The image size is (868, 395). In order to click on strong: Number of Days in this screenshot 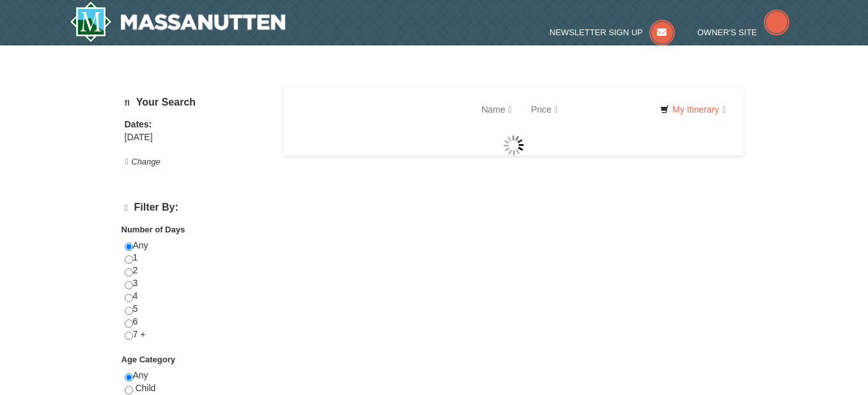, I will do `click(153, 230)`.